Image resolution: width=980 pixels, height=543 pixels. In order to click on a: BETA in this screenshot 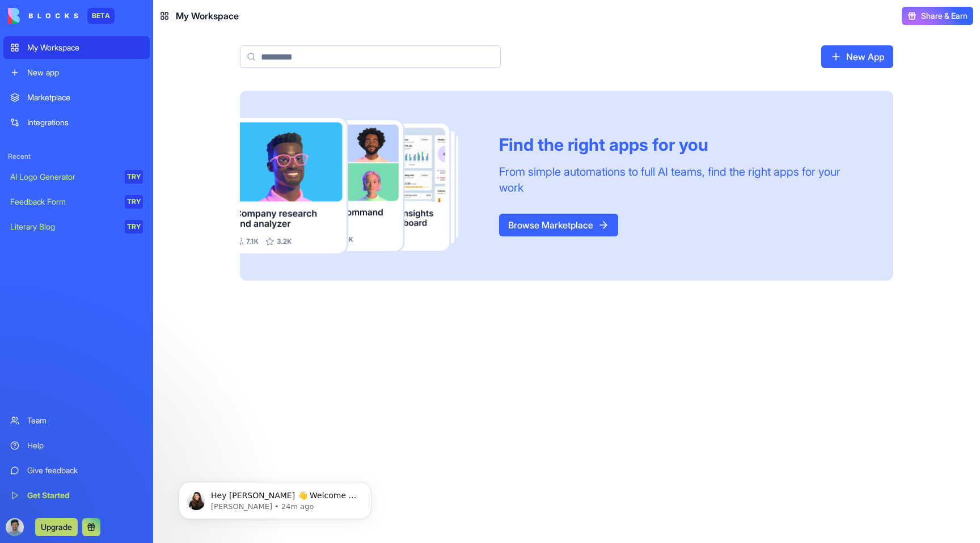, I will do `click(61, 16)`.